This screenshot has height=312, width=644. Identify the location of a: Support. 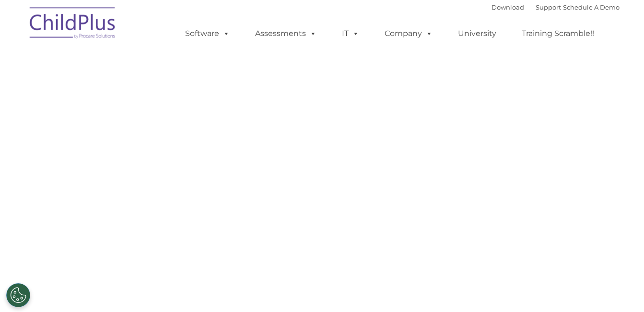
(548, 7).